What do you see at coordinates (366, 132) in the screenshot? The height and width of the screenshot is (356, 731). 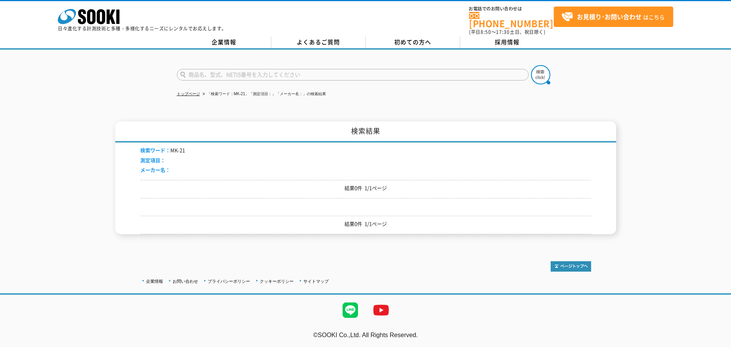 I see `h1: 検索結果` at bounding box center [366, 132].